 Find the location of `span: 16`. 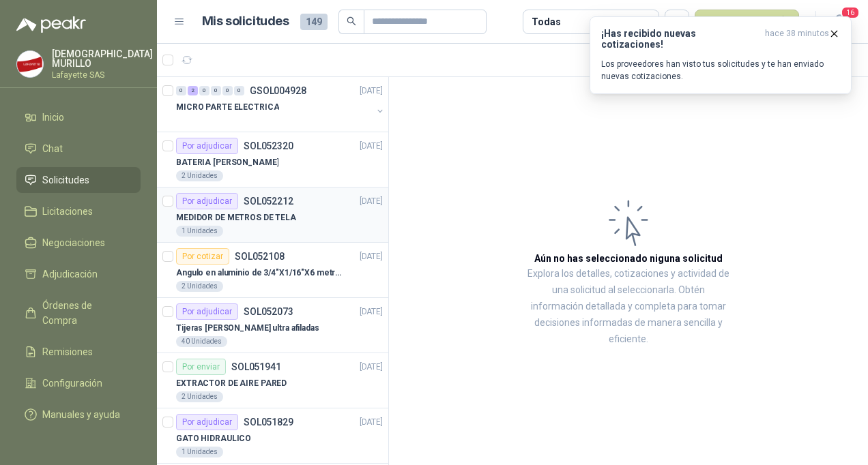

span: 16 is located at coordinates (850, 12).